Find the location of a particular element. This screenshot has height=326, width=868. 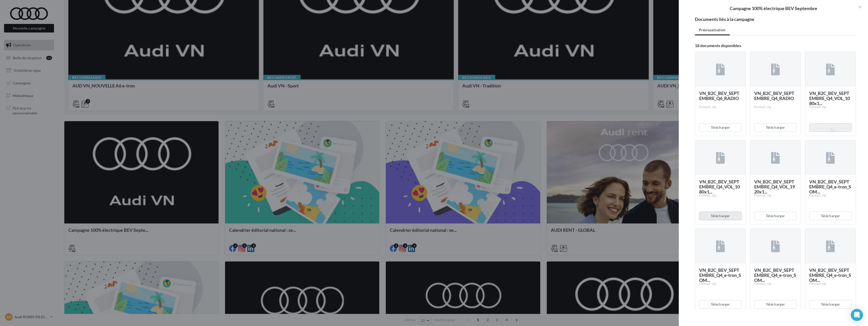

span: VN_B2C_BEV_SEPTEMBRE_Q4_VOL_1920x1... is located at coordinates (774, 187).